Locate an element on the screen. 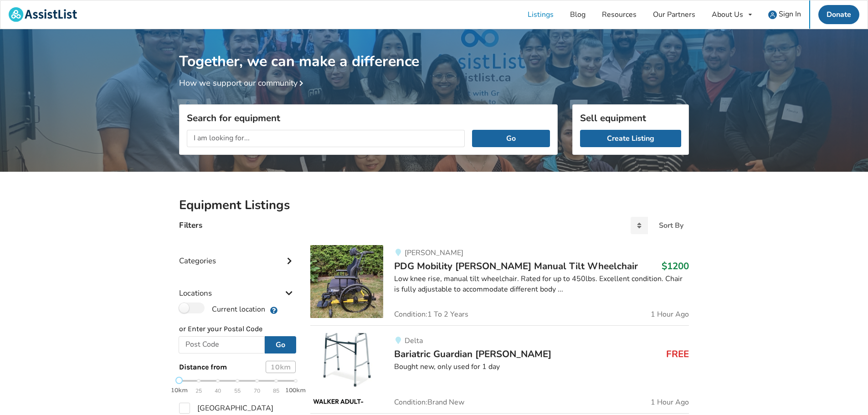 The image size is (868, 415). a: Resources is located at coordinates (619, 15).